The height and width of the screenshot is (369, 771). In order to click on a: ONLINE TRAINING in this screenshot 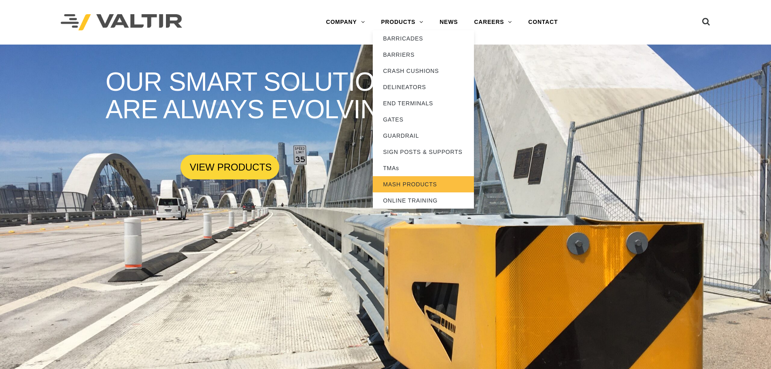, I will do `click(423, 200)`.